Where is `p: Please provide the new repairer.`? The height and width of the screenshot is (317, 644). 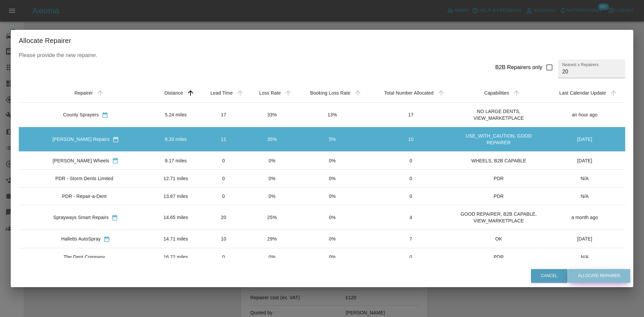 p: Please provide the new repairer. is located at coordinates (322, 55).